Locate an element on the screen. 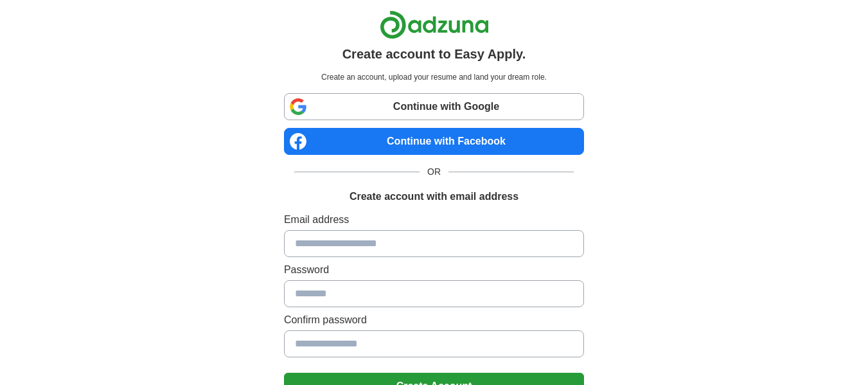  span: OR is located at coordinates (434, 172).